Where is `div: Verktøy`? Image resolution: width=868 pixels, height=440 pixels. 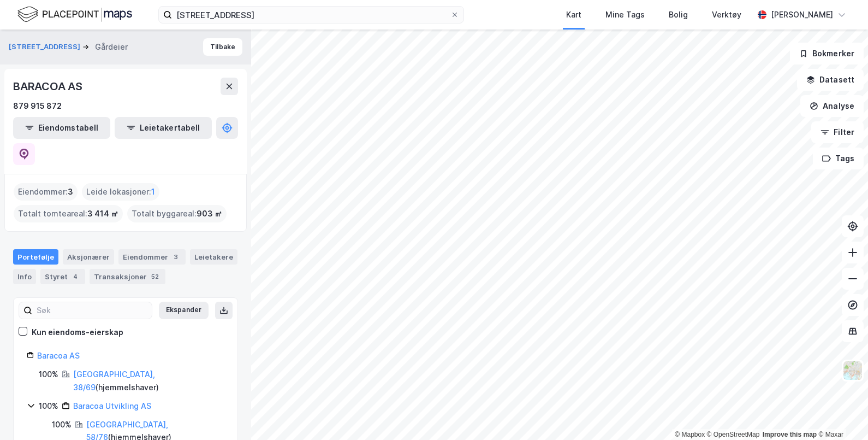
div: Verktøy is located at coordinates (726, 15).